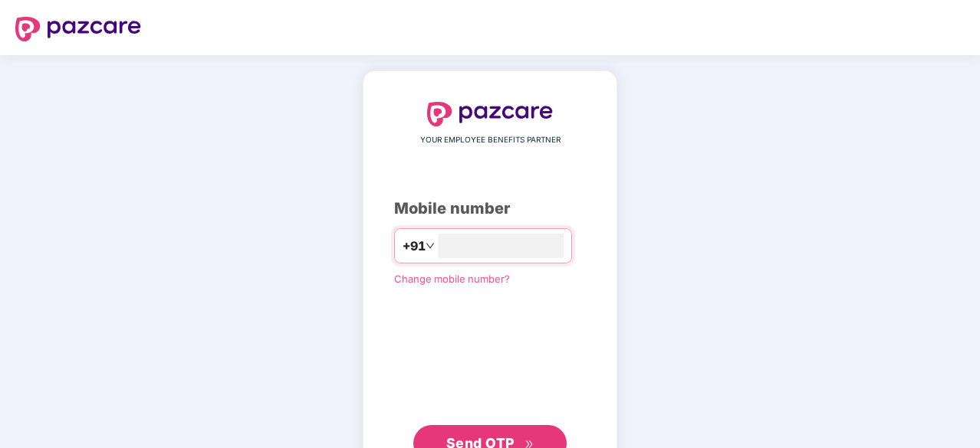  What do you see at coordinates (430, 246) in the screenshot?
I see `span: down` at bounding box center [430, 246].